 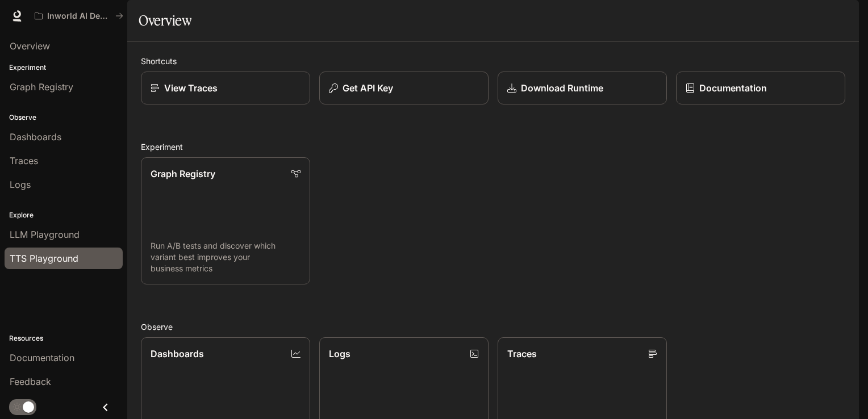 I want to click on h2: Observe, so click(x=493, y=326).